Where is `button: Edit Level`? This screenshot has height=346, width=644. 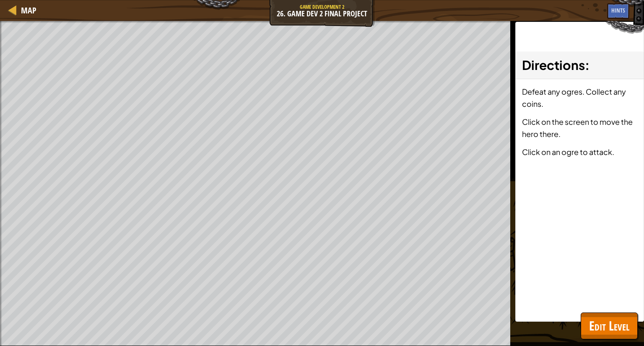
button: Edit Level is located at coordinates (609, 326).